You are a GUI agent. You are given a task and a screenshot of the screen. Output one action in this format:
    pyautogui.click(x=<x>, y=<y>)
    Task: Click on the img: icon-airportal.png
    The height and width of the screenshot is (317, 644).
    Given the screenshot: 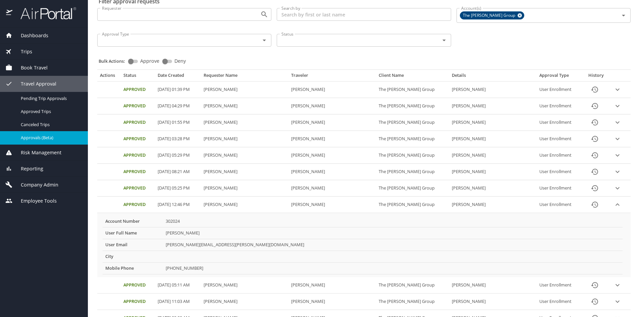 What is the action you would take?
    pyautogui.click(x=10, y=13)
    